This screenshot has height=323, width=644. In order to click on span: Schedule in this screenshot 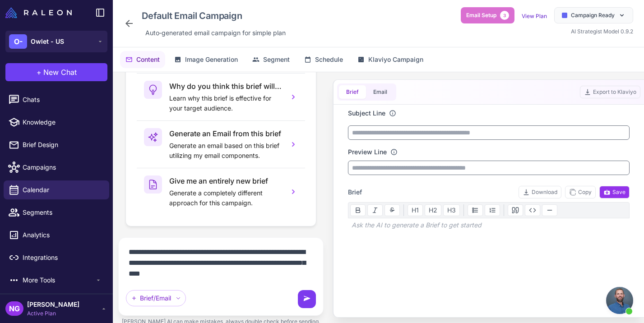, I will do `click(329, 59)`.